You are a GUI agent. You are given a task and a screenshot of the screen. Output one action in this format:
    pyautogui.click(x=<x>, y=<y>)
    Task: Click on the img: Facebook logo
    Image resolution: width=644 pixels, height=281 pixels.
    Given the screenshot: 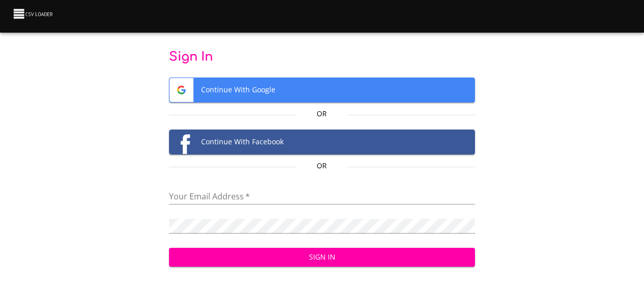 What is the action you would take?
    pyautogui.click(x=181, y=142)
    